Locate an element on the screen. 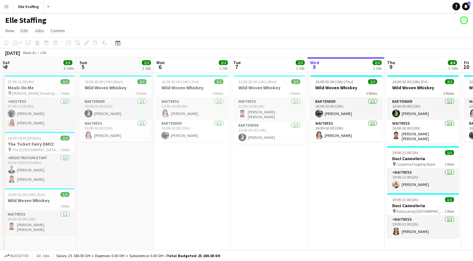 The height and width of the screenshot is (261, 473). a: 1 is located at coordinates (466, 6).